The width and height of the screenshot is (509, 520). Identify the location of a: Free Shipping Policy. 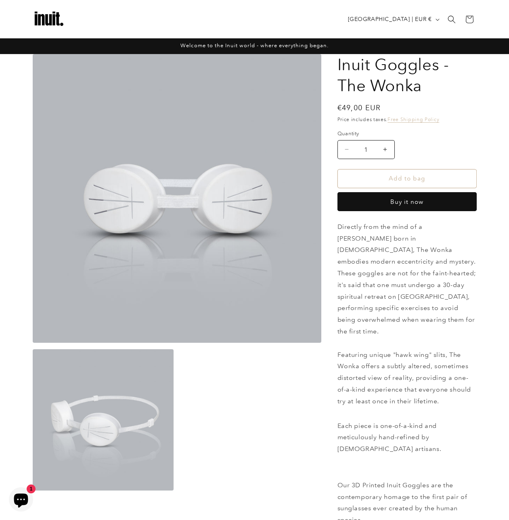
(413, 119).